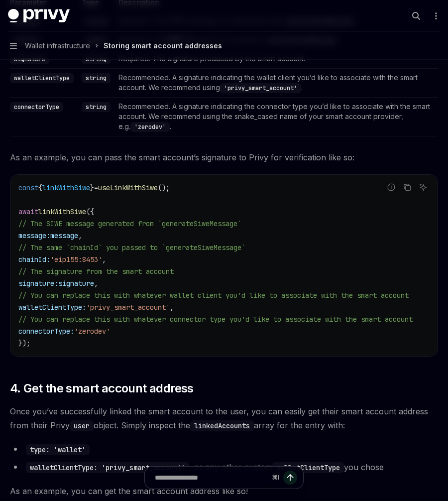 Image resolution: width=448 pixels, height=501 pixels. Describe the element at coordinates (38, 284) in the screenshot. I see `span: signature:` at that location.